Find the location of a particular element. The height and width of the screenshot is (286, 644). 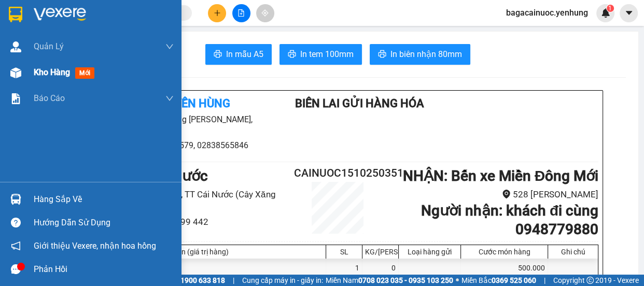

span: environment is located at coordinates (506, 194).